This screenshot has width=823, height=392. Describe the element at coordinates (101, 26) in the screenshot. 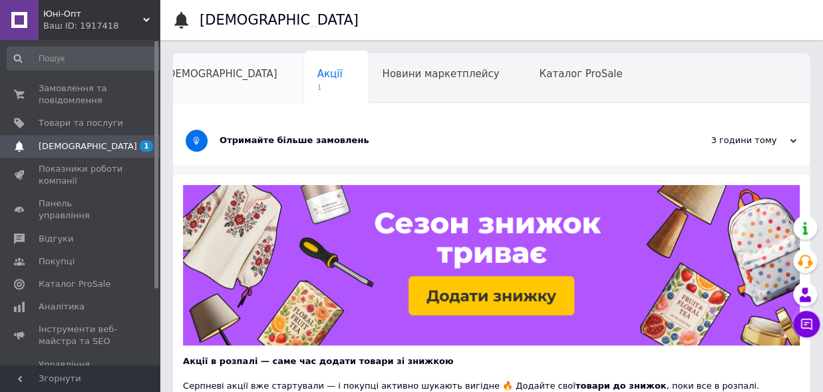

I see `div: Ваш ID: 1917418` at that location.